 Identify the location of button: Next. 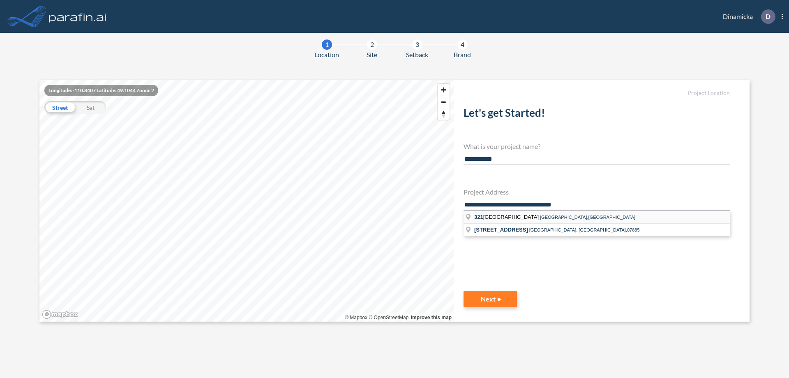
(490, 299).